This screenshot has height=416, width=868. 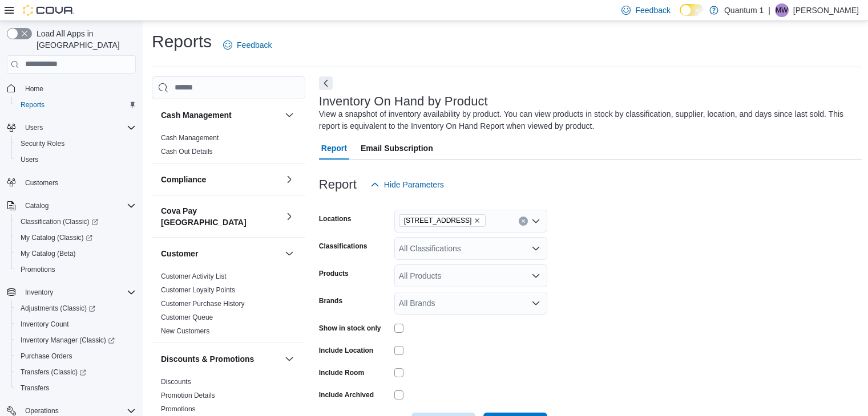 What do you see at coordinates (48, 254) in the screenshot?
I see `a: My Catalog (Beta)` at bounding box center [48, 254].